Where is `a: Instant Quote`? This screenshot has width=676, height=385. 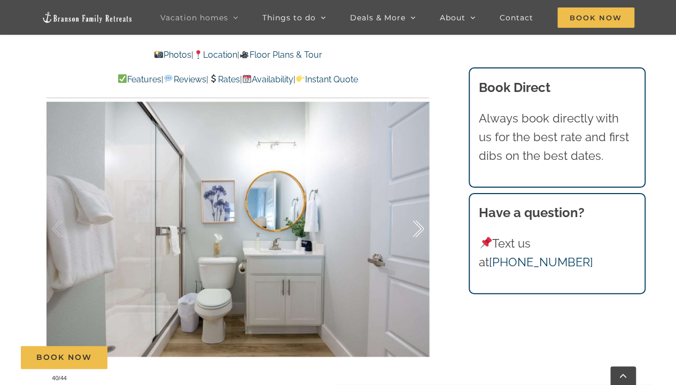 a: Instant Quote is located at coordinates (327, 79).